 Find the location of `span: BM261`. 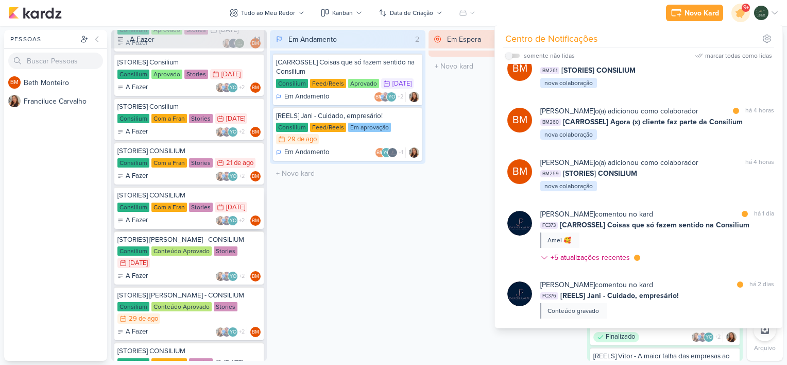

span: BM261 is located at coordinates (550, 71).